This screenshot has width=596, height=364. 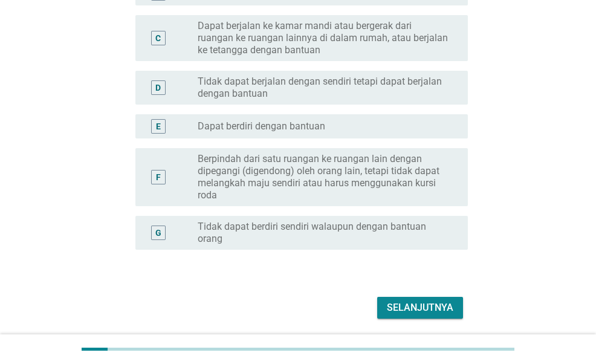 What do you see at coordinates (158, 87) in the screenshot?
I see `div: D` at bounding box center [158, 87].